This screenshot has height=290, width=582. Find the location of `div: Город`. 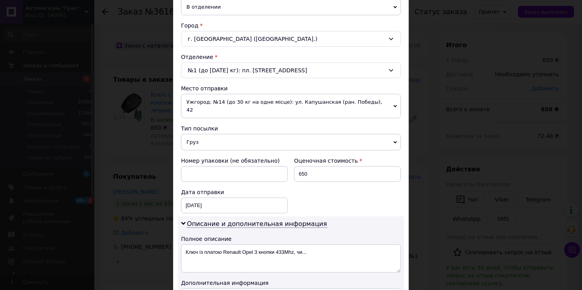

div: Город is located at coordinates (291, 26).